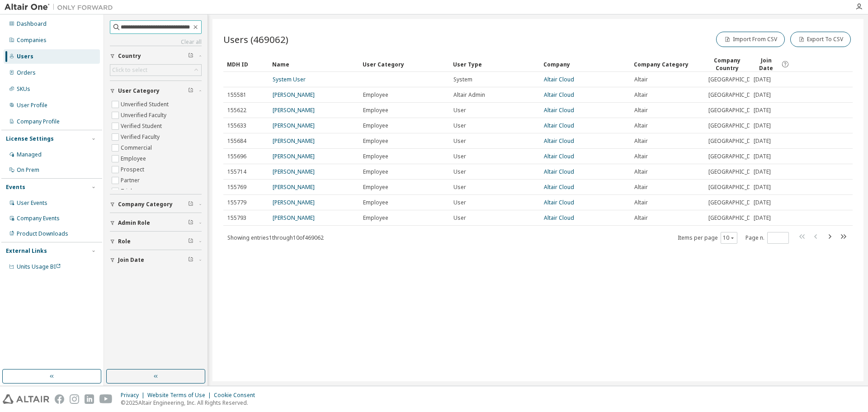 This screenshot has width=868, height=412. What do you see at coordinates (237, 172) in the screenshot?
I see `span: 155714` at bounding box center [237, 172].